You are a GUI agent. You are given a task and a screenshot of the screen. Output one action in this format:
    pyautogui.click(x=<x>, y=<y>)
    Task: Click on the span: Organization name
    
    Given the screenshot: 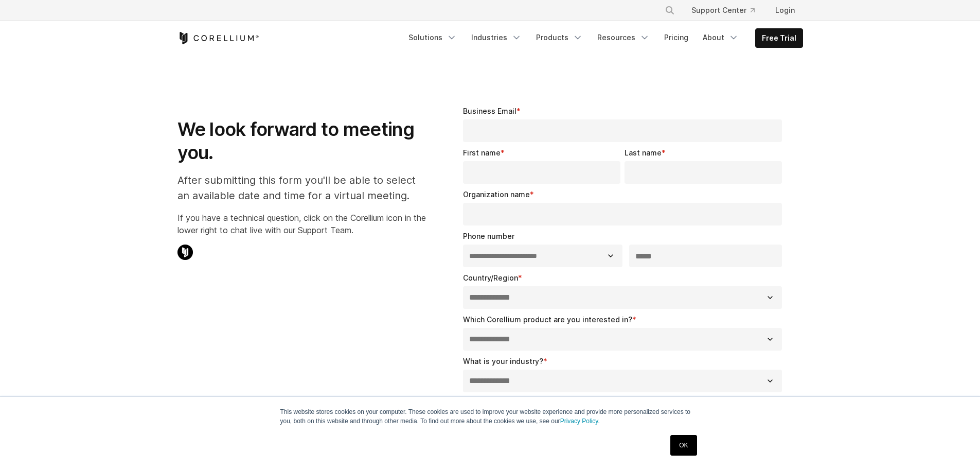 What is the action you would take?
    pyautogui.click(x=496, y=194)
    